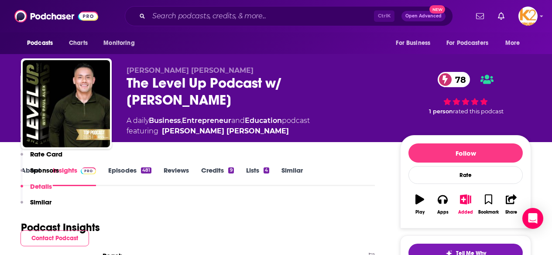 This screenshot has width=552, height=255. Describe the element at coordinates (441, 111) in the screenshot. I see `span: 1 person` at that location.